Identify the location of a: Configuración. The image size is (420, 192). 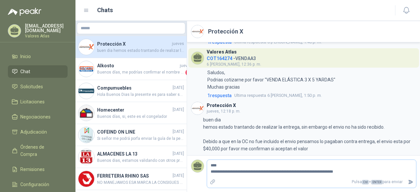
(38, 184).